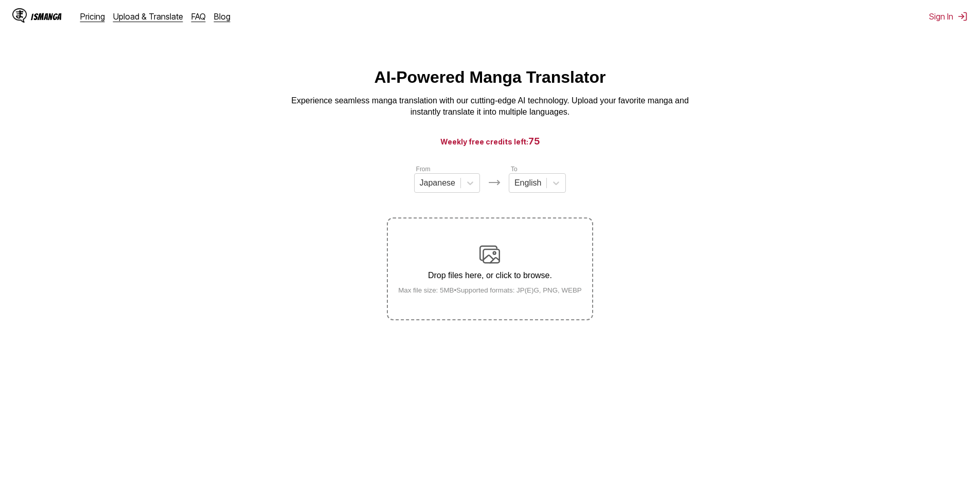 Image resolution: width=980 pixels, height=492 pixels. Describe the element at coordinates (514, 169) in the screenshot. I see `label: To` at that location.